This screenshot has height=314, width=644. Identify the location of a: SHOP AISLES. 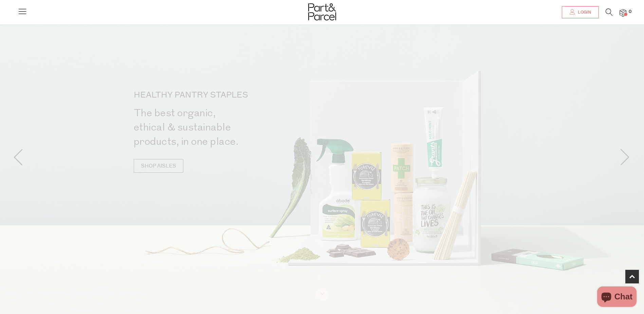
(158, 166).